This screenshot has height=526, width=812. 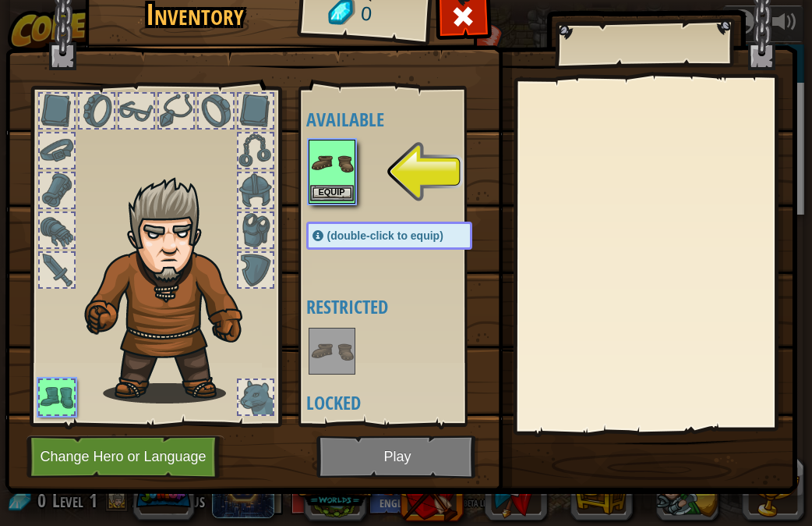 I want to click on img: hair_m2.png, so click(x=172, y=289).